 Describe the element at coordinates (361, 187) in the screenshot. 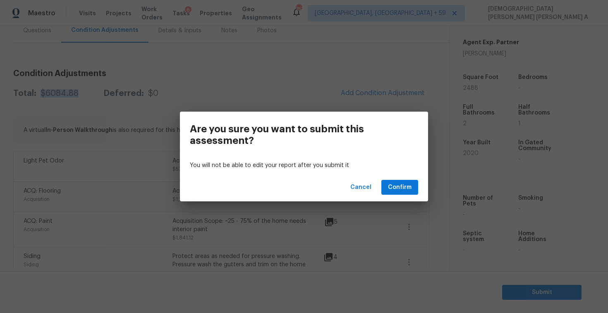

I see `span: Cancel` at that location.